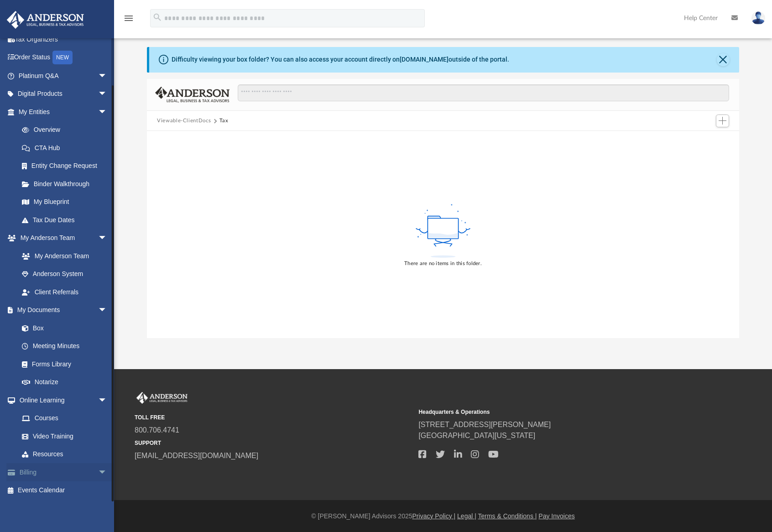  Describe the element at coordinates (64, 490) in the screenshot. I see `a: Events Calendar` at that location.